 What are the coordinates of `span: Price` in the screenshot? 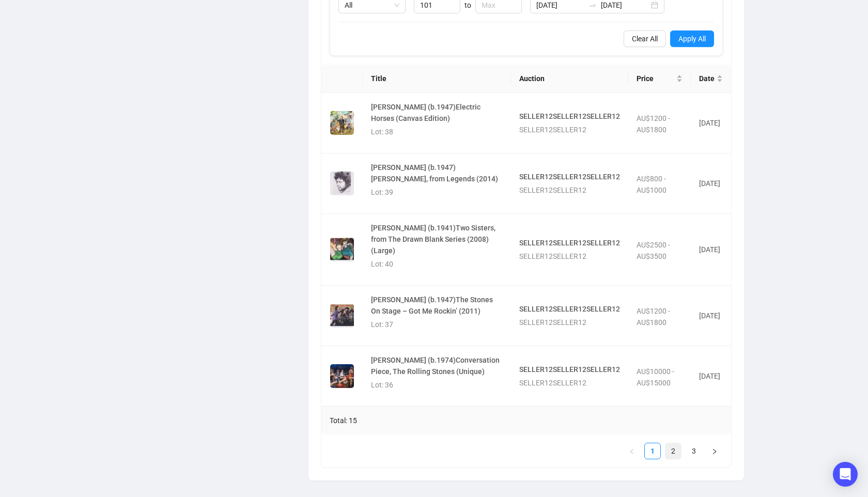 It's located at (655, 79).